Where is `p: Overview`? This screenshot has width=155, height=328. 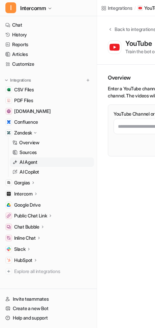
p: Overview is located at coordinates (29, 142).